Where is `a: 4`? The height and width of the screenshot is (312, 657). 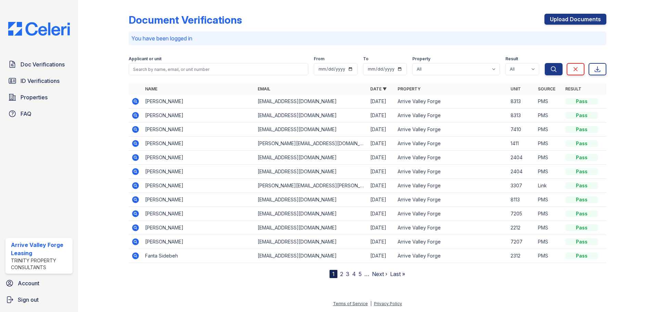
a: 4 is located at coordinates (354, 274).